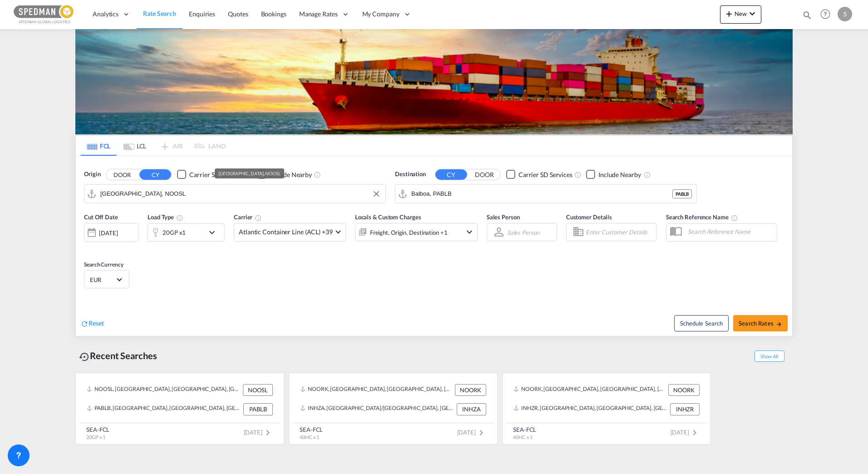 The height and width of the screenshot is (474, 868). I want to click on md-input-container: Balboa, PABLB, so click(546, 194).